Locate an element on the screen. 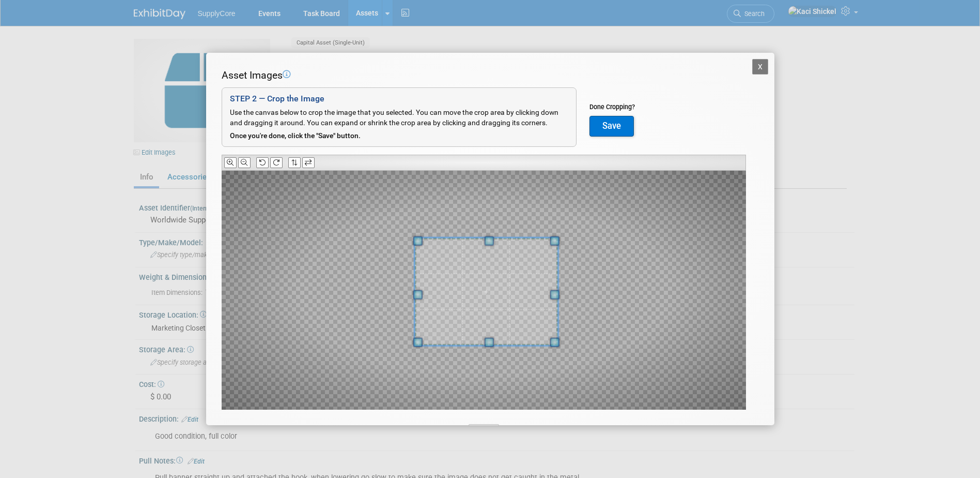 Image resolution: width=980 pixels, height=478 pixels. div: STEP 2 — Crop the Image is located at coordinates (399, 99).